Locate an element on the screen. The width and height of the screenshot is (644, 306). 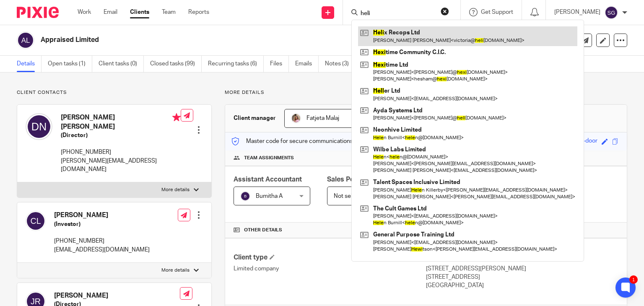
input: Search is located at coordinates (397, 14).